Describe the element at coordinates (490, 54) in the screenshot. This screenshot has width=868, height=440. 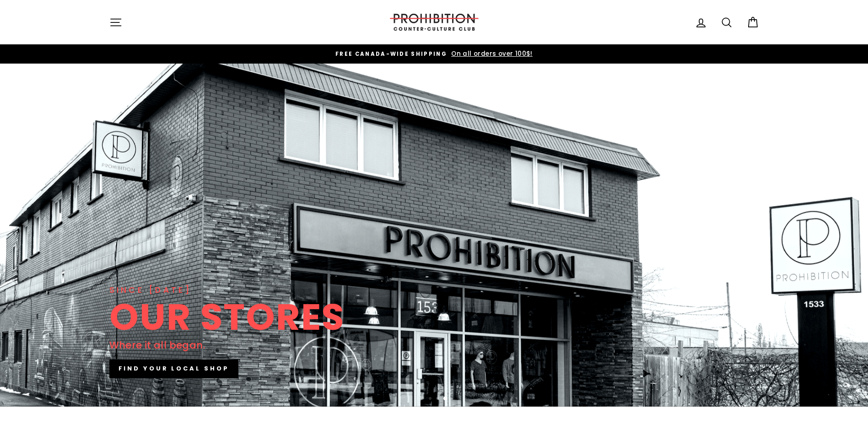
I see `span: On all orders over 100$!` at that location.